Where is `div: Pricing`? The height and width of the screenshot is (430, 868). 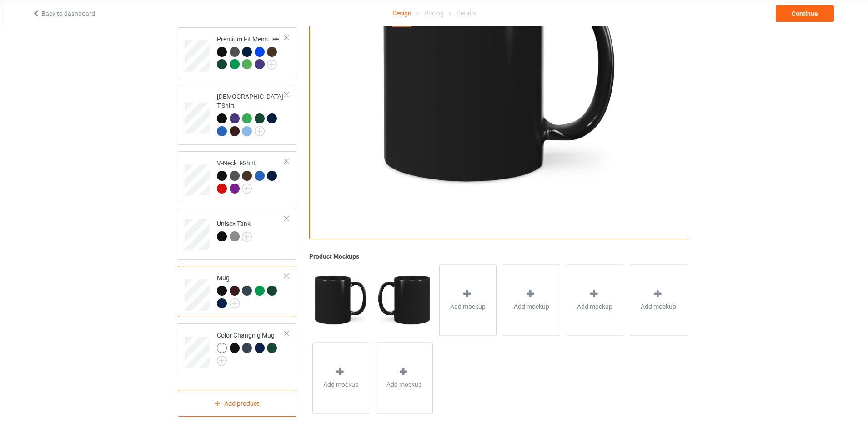
div: Pricing is located at coordinates (434, 13).